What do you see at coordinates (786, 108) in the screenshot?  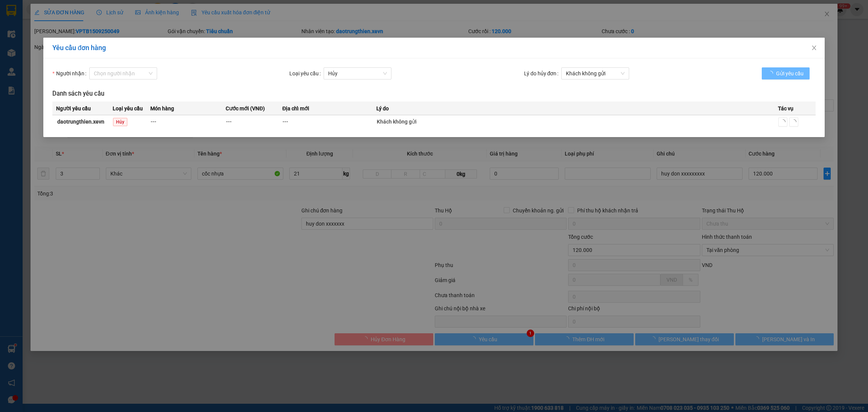 I see `span: Tác vụ` at bounding box center [786, 108].